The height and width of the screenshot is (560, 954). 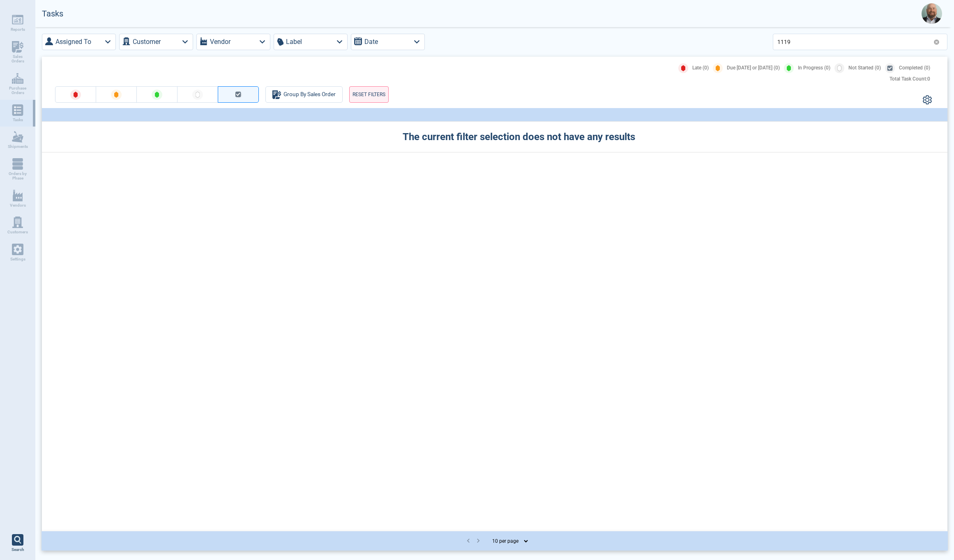 I want to click on span: Late (0), so click(x=701, y=68).